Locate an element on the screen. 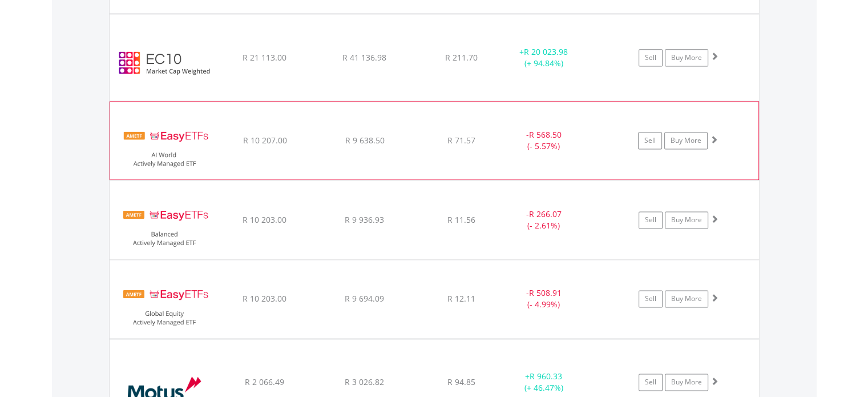 This screenshot has width=868, height=397. span: R 960.33 is located at coordinates (545, 376).